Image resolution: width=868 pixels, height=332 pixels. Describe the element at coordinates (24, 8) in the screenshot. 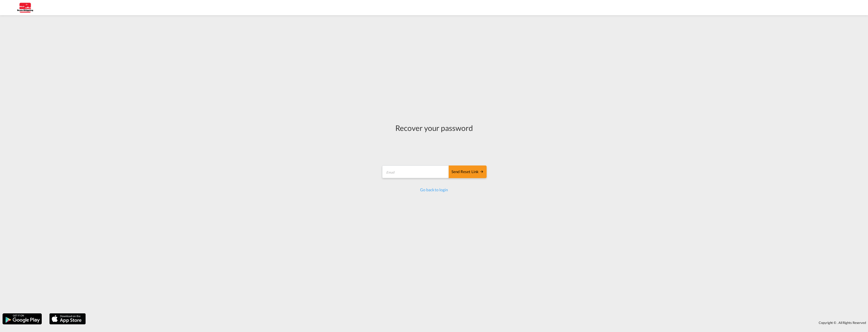

I see `img: 123b615026f311ee80dabbd30bc9e10f.jpg` at that location.